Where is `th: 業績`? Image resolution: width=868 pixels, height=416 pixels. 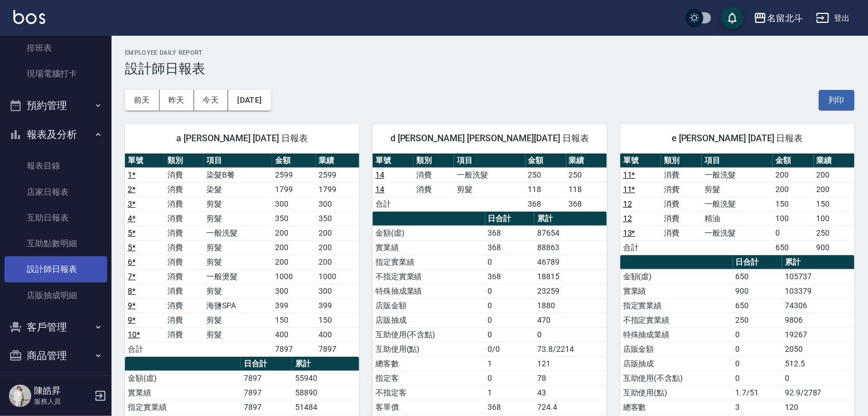 th: 業績 is located at coordinates (338, 161).